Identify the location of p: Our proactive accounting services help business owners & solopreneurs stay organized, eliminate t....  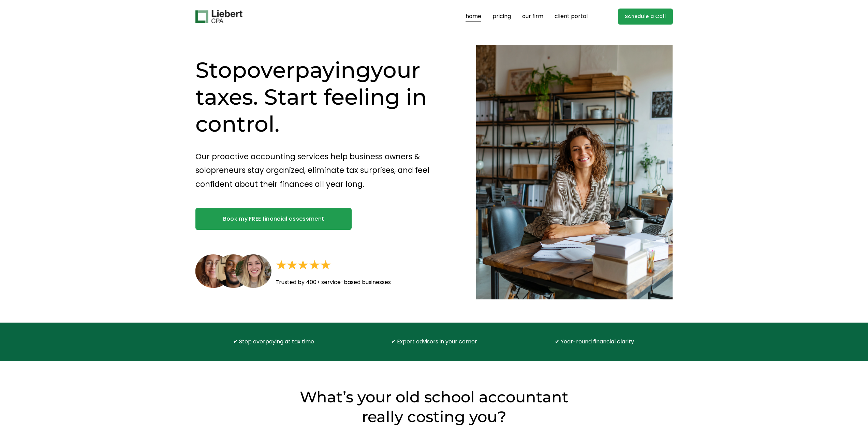
(323, 170).